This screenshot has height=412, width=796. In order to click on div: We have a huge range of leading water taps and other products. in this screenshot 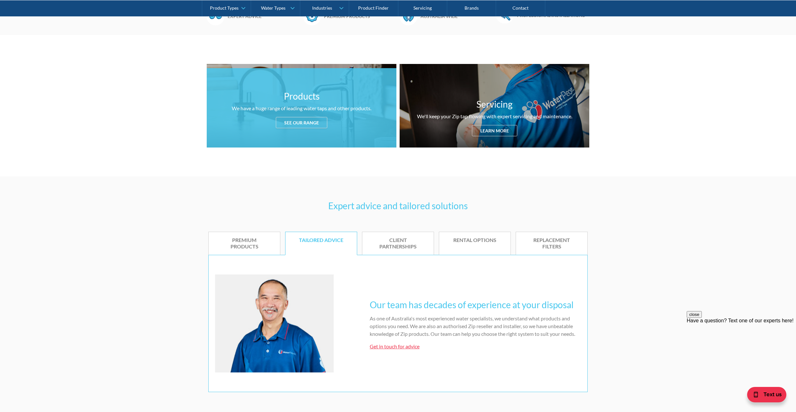, I will do `click(301, 108)`.